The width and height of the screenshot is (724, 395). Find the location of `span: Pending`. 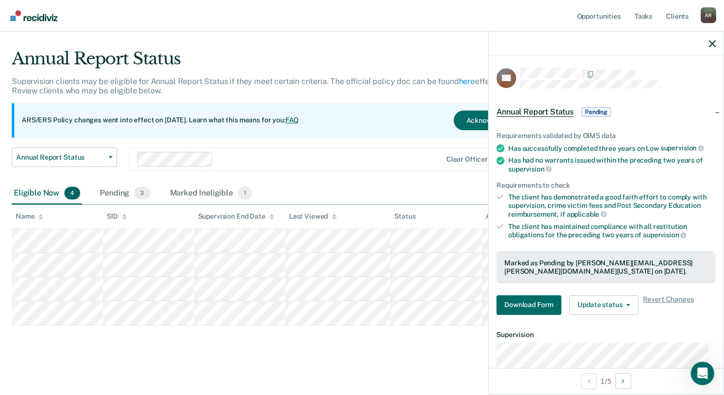

span: Pending is located at coordinates (596, 112).